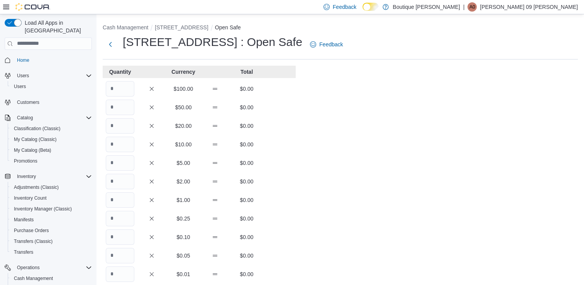  I want to click on p: $20.00, so click(183, 126).